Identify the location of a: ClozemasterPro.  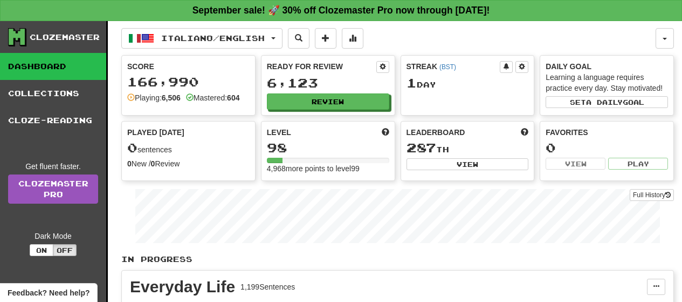
(53, 189).